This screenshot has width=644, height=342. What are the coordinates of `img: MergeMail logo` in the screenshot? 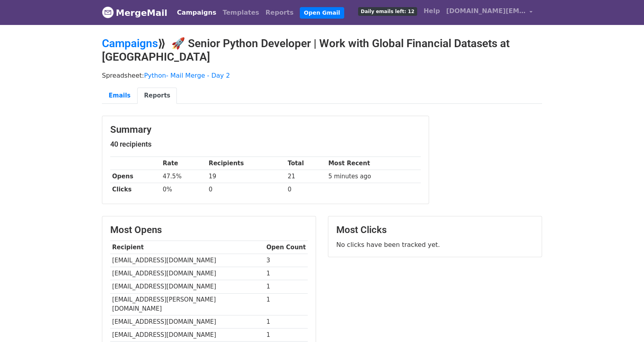 It's located at (108, 12).